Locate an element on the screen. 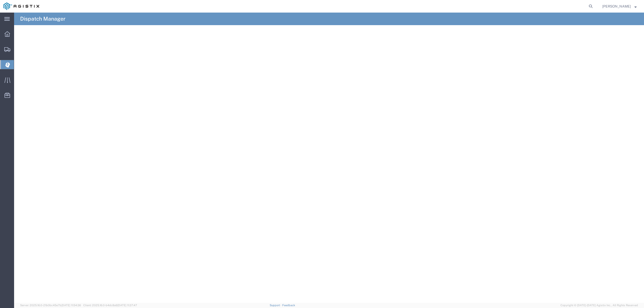 This screenshot has height=308, width=644. span: Server: 2025.16.0-21b0bc45e7b is located at coordinates (51, 305).